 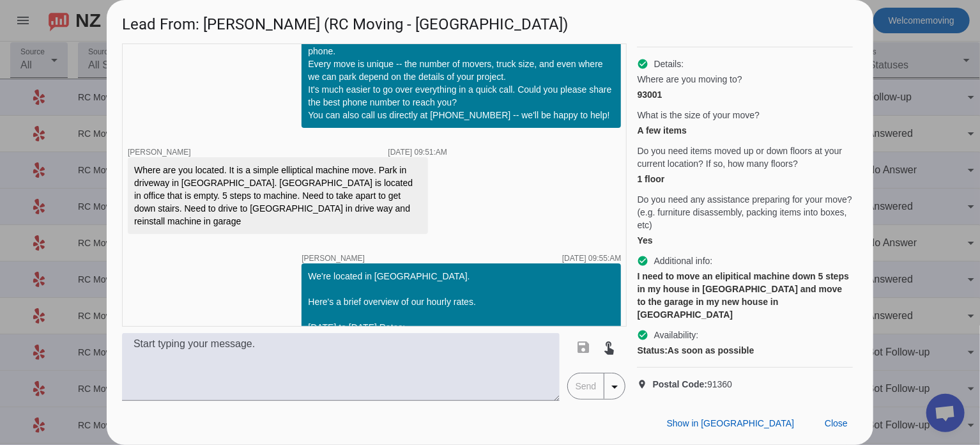 I want to click on mat-icon: location_on, so click(x=645, y=384).